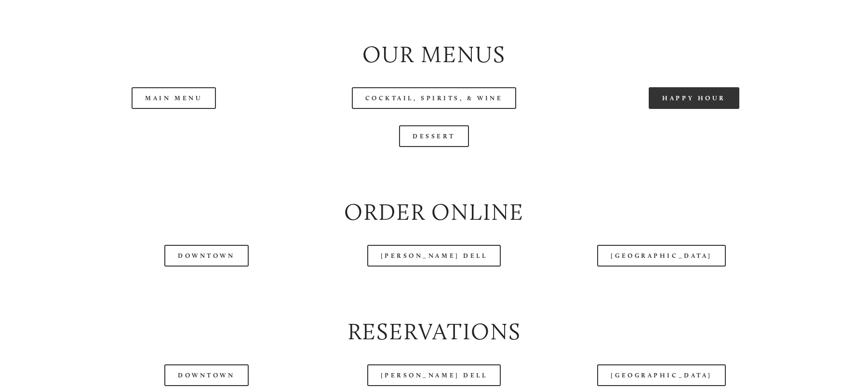 The image size is (868, 388). Describe the element at coordinates (434, 98) in the screenshot. I see `a: Cocktail, Spirits, & Wine` at that location.